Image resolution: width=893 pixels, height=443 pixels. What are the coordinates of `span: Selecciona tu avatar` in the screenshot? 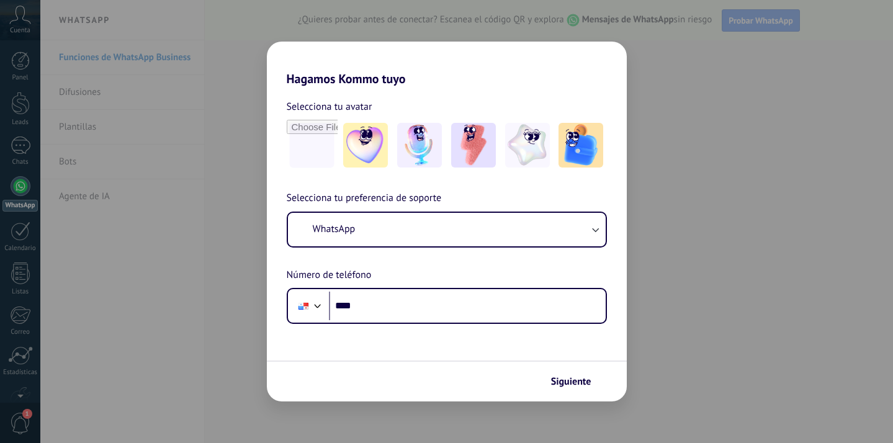 It's located at (330, 107).